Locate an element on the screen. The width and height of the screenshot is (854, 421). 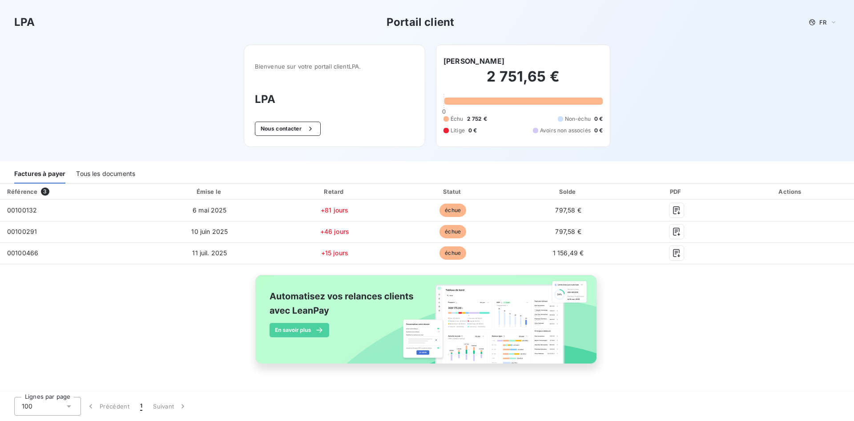
span: 100 is located at coordinates (27, 406).